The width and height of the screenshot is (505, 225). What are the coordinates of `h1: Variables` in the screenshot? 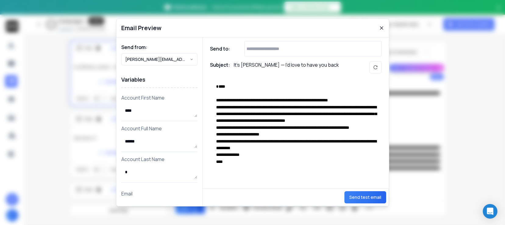 It's located at (159, 80).